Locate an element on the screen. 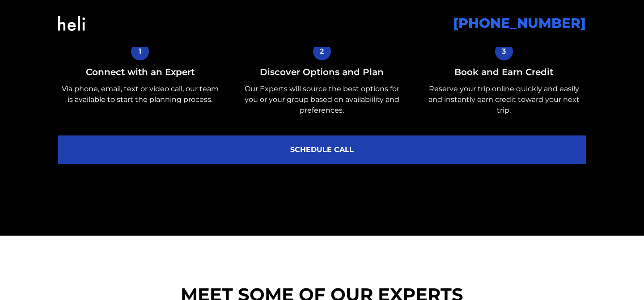  h5: Discover Options and Plan is located at coordinates (322, 72).